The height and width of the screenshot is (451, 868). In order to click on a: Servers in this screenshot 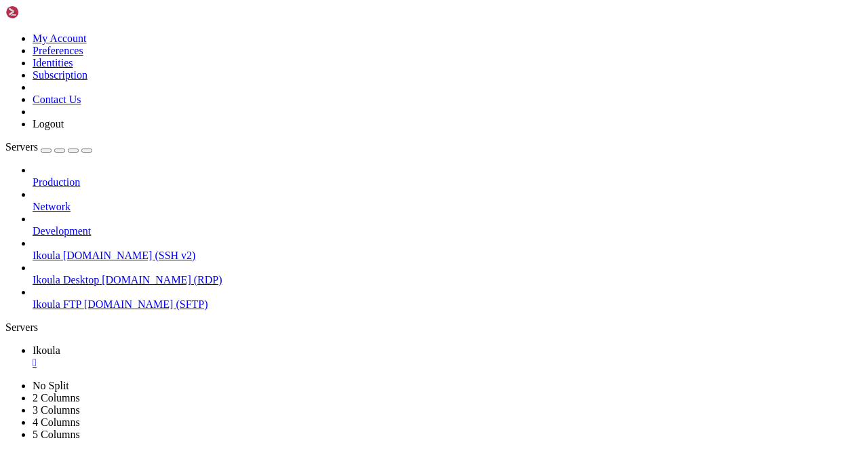, I will do `click(49, 146)`.